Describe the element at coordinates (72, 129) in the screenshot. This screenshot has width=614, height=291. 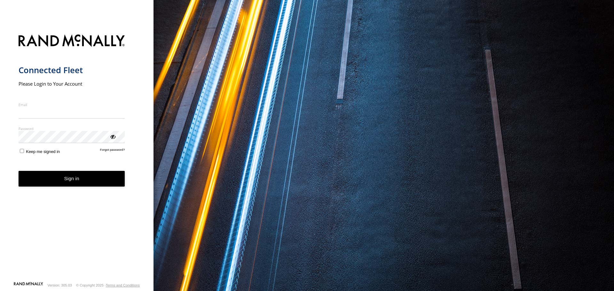
I see `label: Password` at that location.